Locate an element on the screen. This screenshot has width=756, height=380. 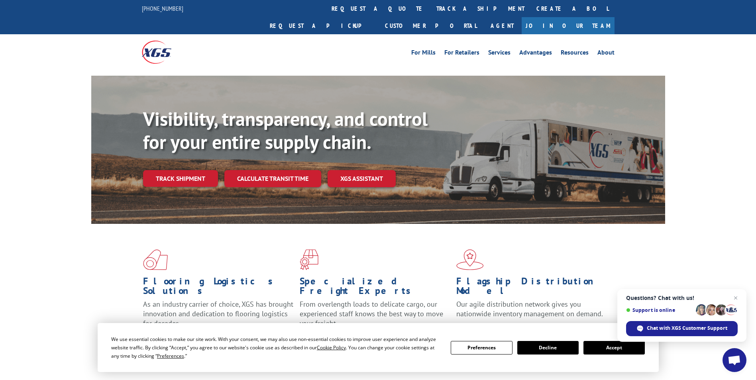
div: Cookie Consent Prompt is located at coordinates (378, 348).